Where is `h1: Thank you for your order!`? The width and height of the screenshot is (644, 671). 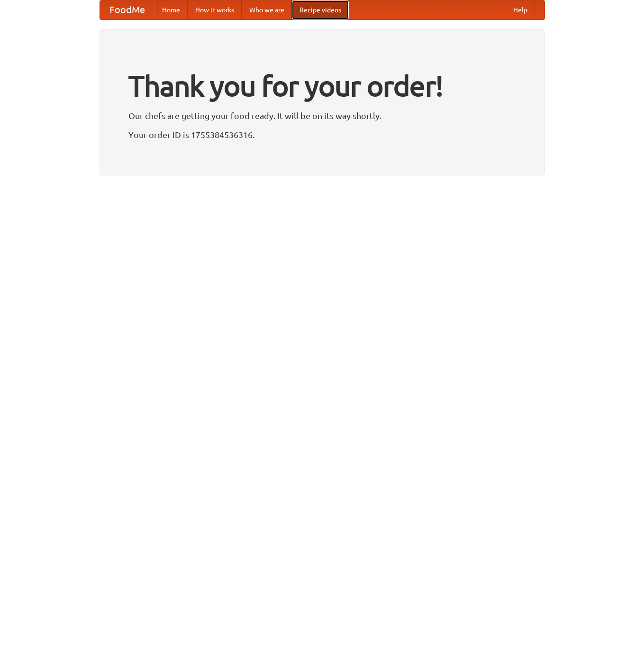 h1: Thank you for your order! is located at coordinates (322, 86).